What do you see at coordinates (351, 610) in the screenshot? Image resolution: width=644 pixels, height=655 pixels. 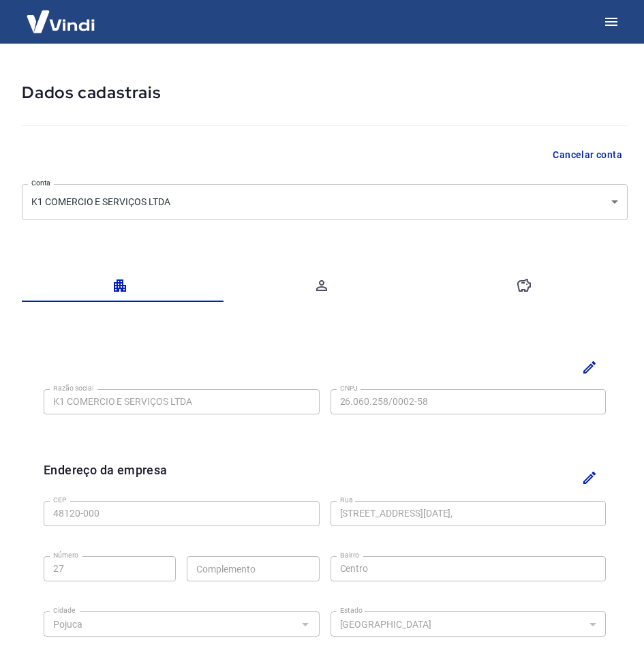 I see `label: Estado` at bounding box center [351, 610].